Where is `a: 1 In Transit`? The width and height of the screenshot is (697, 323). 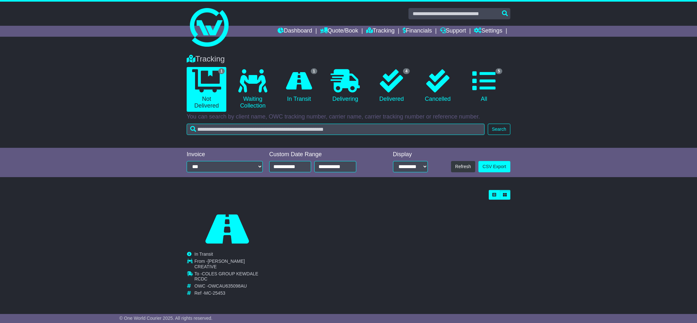
a: 1 In Transit is located at coordinates (299, 86).